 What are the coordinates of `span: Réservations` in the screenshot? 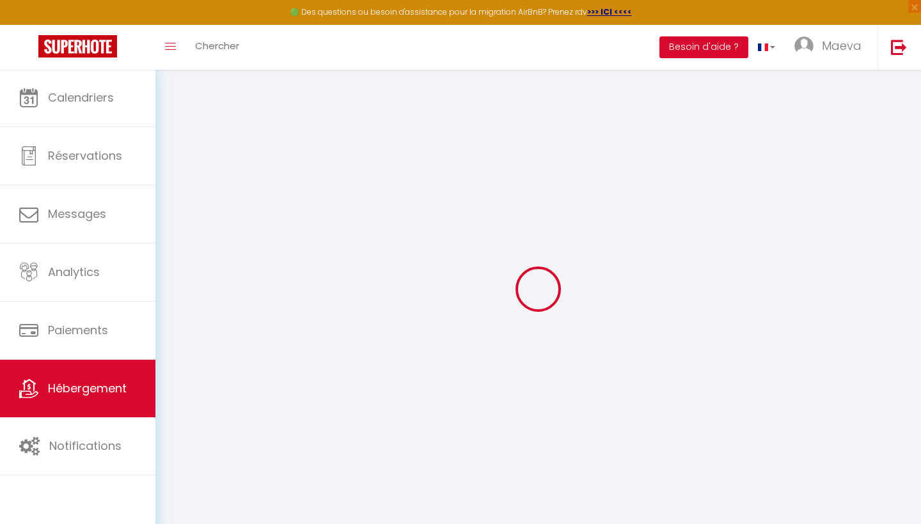 It's located at (85, 155).